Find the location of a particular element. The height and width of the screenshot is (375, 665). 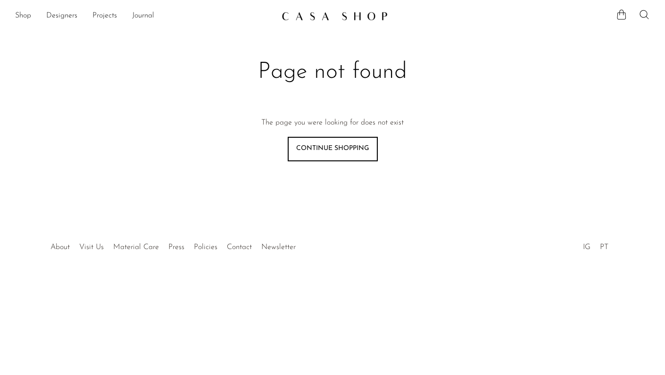

a: Projects is located at coordinates (105, 16).